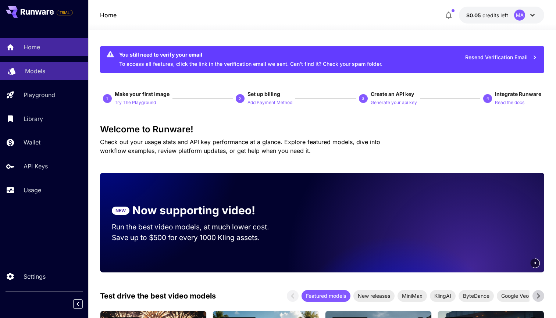 This screenshot has width=556, height=318. Describe the element at coordinates (326, 296) in the screenshot. I see `span: Featured models` at that location.